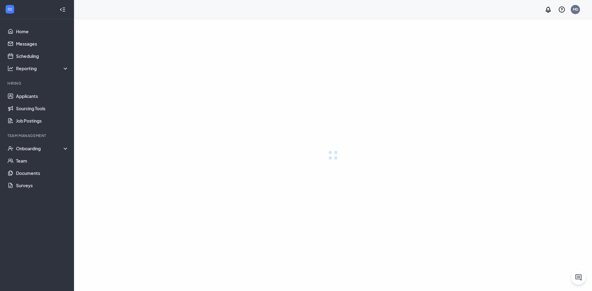  I want to click on a: Scheduling, so click(42, 56).